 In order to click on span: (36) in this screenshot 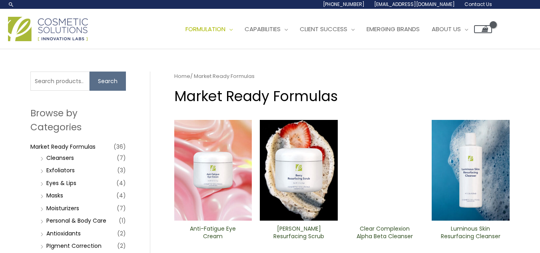, I will do `click(120, 147)`.